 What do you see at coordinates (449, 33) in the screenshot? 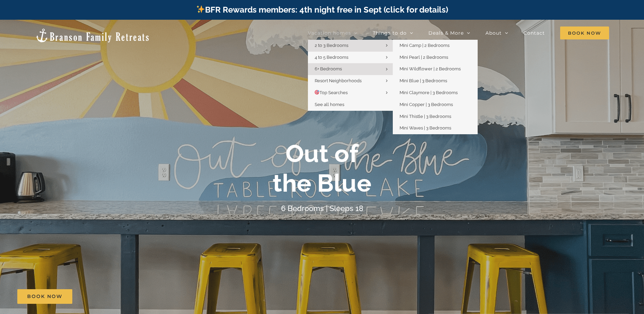
I see `a: Deals & More` at bounding box center [449, 33].